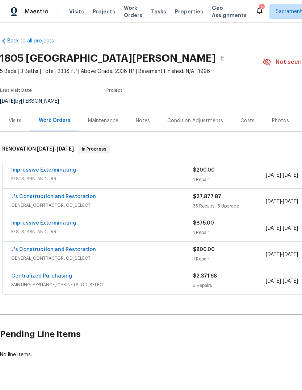 The height and width of the screenshot is (390, 302). What do you see at coordinates (207, 196) in the screenshot?
I see `span: $27,877.87` at bounding box center [207, 196].